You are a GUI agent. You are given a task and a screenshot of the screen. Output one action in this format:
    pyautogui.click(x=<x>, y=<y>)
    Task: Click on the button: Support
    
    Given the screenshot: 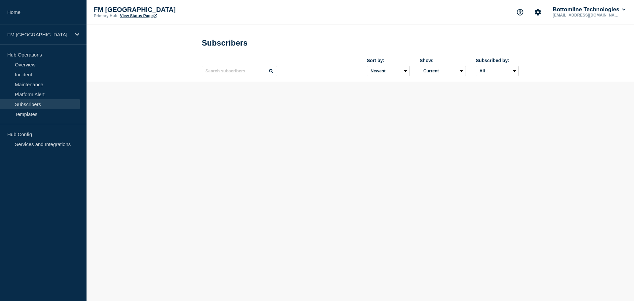 What is the action you would take?
    pyautogui.click(x=520, y=12)
    